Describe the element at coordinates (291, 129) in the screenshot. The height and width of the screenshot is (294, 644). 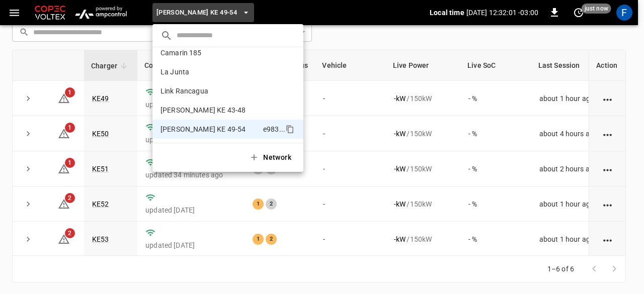
I see `div: copy` at that location.